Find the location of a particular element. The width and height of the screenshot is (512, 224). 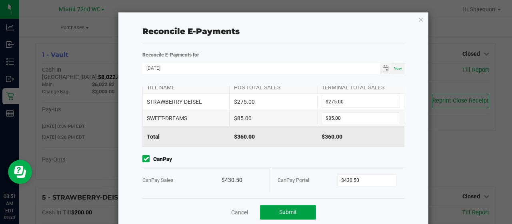

div: TERMINAL TOTAL SALES is located at coordinates (361, 87).